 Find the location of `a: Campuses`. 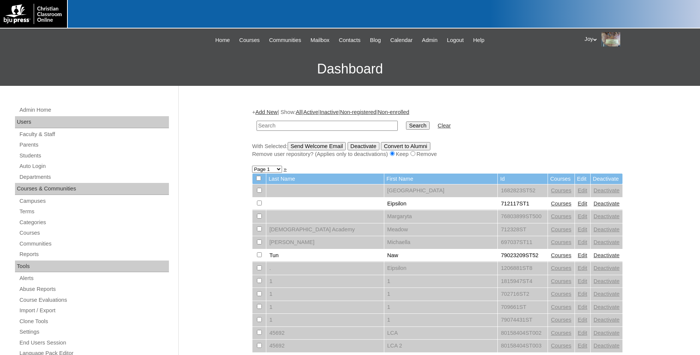

a: Campuses is located at coordinates (94, 201).